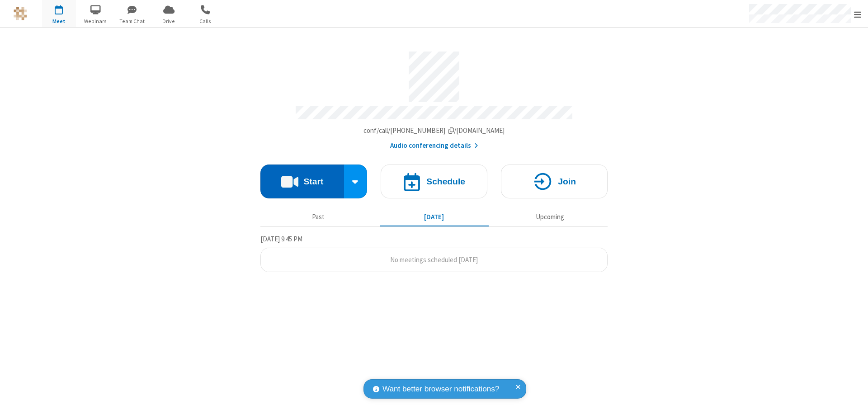 The width and height of the screenshot is (868, 414). What do you see at coordinates (434, 131) in the screenshot?
I see `button: Copy my meeting room linkCopy my meeting room link` at bounding box center [434, 131].